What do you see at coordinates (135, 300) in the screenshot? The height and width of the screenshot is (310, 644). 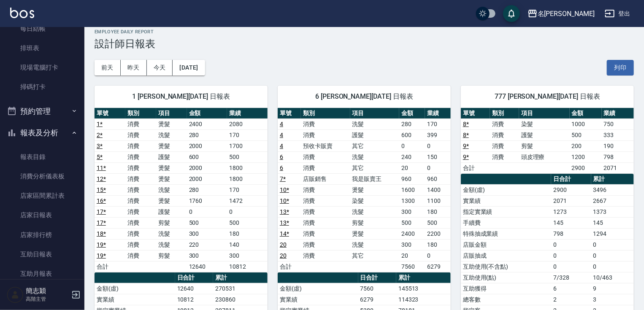 I see `td: 實業績` at bounding box center [135, 300].